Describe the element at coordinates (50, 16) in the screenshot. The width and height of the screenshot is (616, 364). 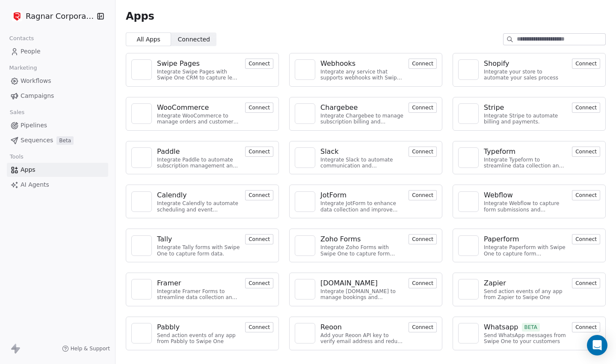
I see `button: Ragnar Corporation` at that location.